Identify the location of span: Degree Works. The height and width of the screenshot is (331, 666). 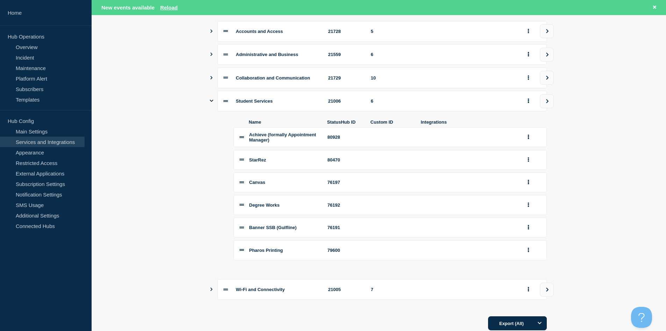
(264, 205).